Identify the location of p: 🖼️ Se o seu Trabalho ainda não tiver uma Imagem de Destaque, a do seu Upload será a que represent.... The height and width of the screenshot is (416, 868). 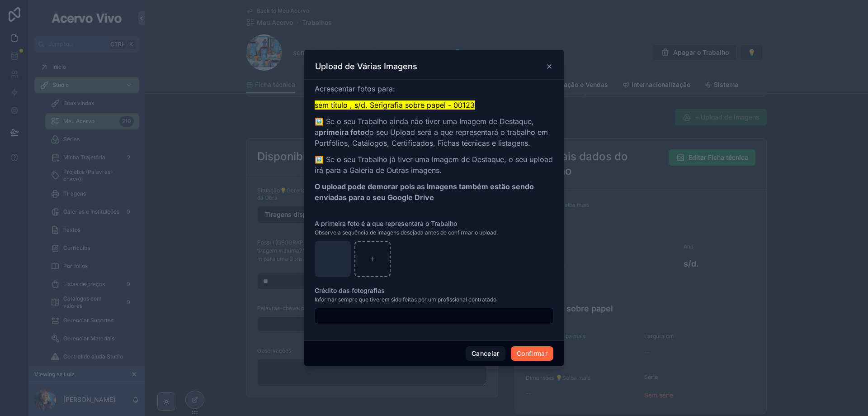
(434, 132).